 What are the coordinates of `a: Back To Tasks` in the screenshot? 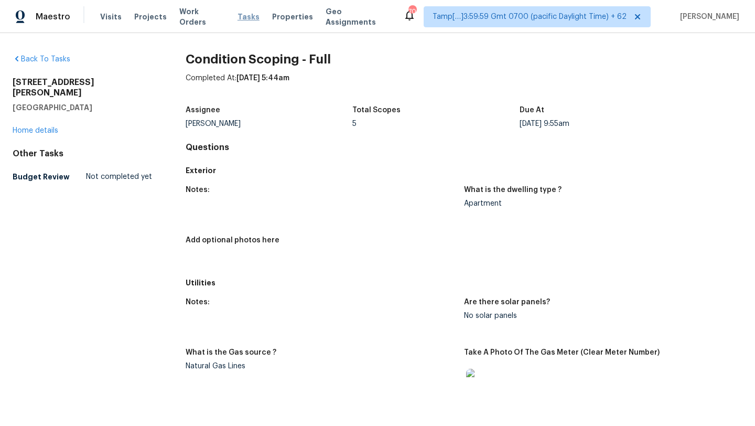 It's located at (41, 59).